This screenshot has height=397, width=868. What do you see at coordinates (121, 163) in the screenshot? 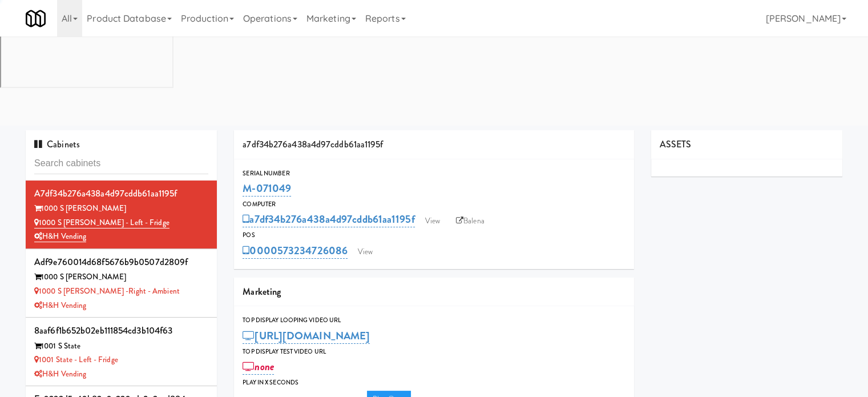
I see `input: Search cabinets` at bounding box center [121, 163].